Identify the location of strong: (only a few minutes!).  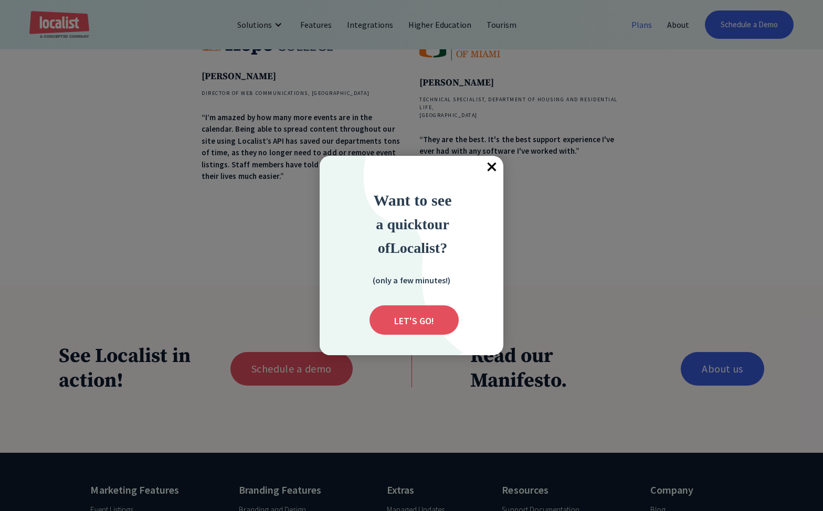
(412, 280).